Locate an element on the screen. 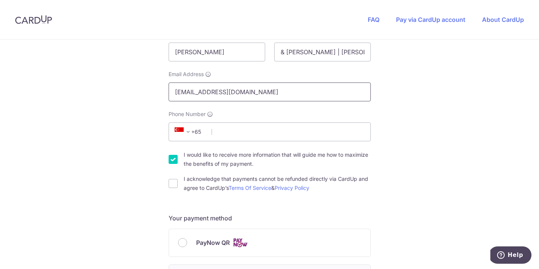  label: I acknowledge that payments cannot be refunded directly via CardUp and agree to CardUp’s & is located at coordinates (277, 184).